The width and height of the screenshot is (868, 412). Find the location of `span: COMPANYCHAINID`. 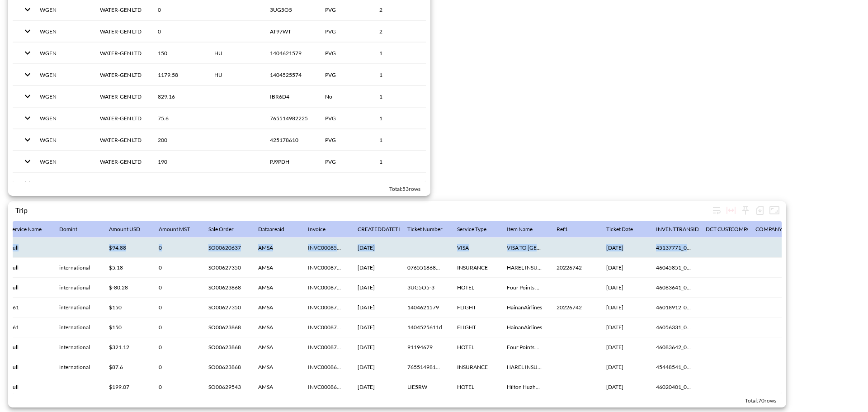

span: COMPANYCHAINID is located at coordinates (787, 229).